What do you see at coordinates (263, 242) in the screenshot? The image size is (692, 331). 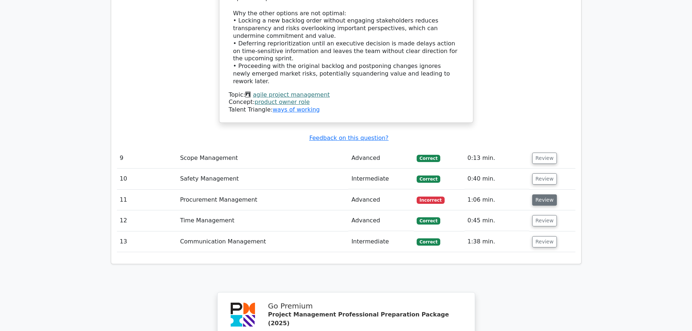 I see `td: Communication Management` at bounding box center [263, 242].